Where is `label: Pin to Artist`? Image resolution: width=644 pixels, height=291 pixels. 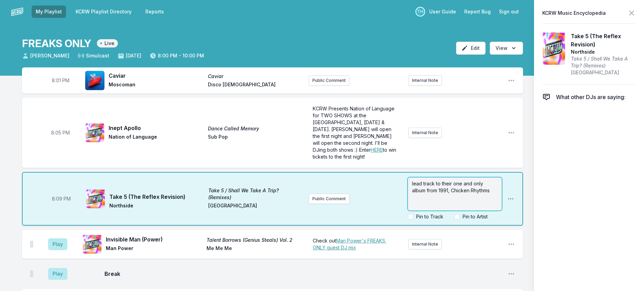 label: Pin to Artist is located at coordinates (475, 217).